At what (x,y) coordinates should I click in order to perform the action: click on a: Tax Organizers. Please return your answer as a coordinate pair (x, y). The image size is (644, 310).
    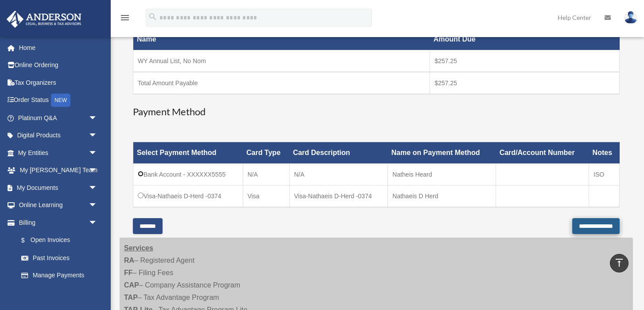
    Looking at the image, I should click on (59, 83).